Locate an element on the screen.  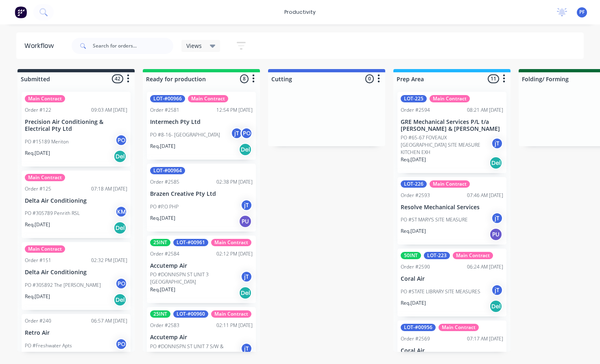
div: Order #2590 is located at coordinates (415, 267).